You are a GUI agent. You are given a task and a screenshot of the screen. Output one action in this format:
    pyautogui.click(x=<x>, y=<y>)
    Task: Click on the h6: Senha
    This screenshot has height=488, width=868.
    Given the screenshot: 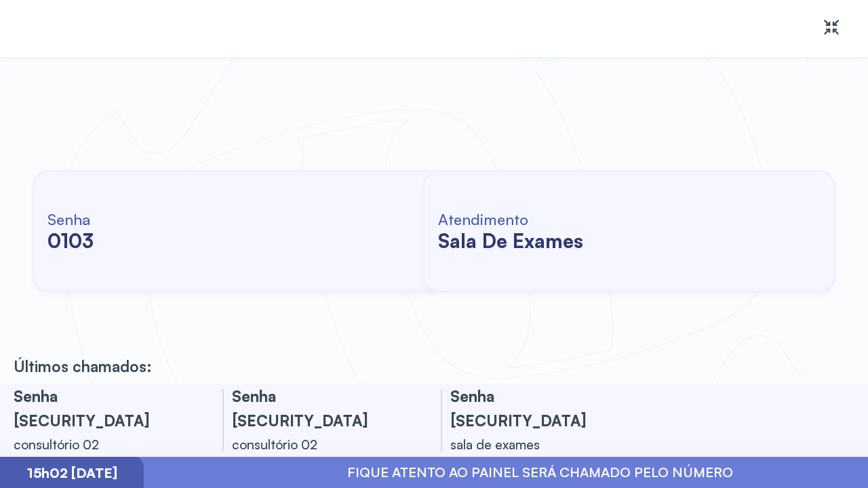 What is the action you would take?
    pyautogui.click(x=71, y=219)
    